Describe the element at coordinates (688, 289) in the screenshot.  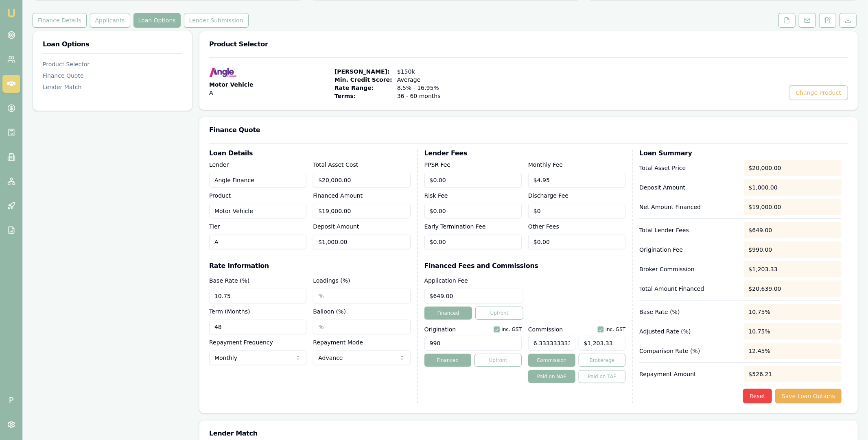
I see `p: Total Amount Financed` at that location.